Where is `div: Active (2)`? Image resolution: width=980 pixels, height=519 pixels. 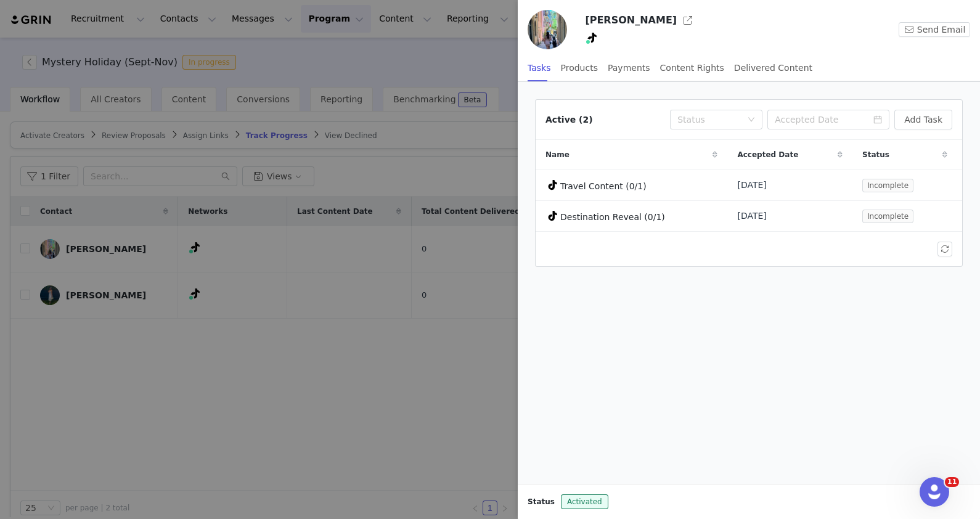
div: Active (2) is located at coordinates (569, 120).